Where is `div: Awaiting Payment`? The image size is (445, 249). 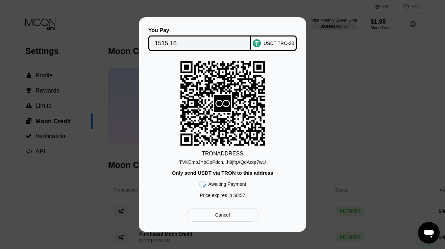 div: Awaiting Payment is located at coordinates (227, 184).